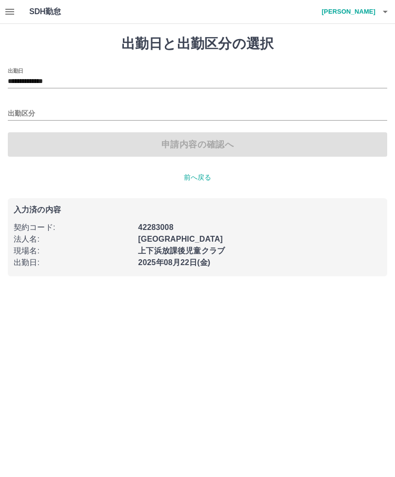 Image resolution: width=395 pixels, height=477 pixels. What do you see at coordinates (73, 239) in the screenshot?
I see `p: 法人名 :` at bounding box center [73, 239].